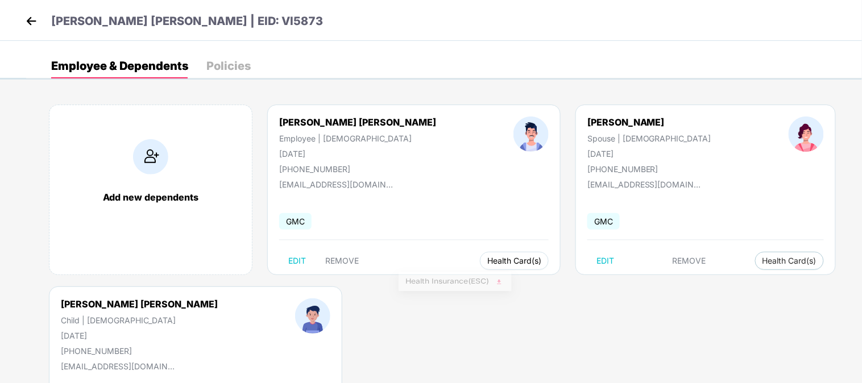  What do you see at coordinates (31, 21) in the screenshot?
I see `img: back` at bounding box center [31, 21].